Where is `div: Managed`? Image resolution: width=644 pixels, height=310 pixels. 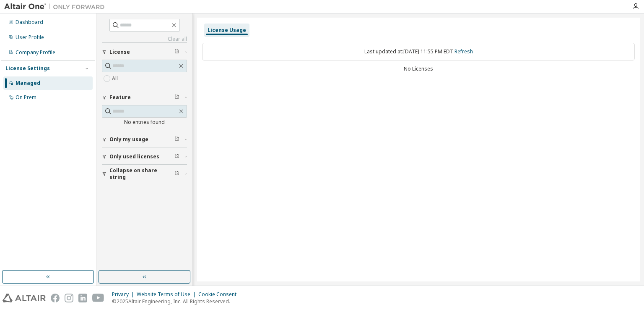 div: Managed is located at coordinates (28, 83).